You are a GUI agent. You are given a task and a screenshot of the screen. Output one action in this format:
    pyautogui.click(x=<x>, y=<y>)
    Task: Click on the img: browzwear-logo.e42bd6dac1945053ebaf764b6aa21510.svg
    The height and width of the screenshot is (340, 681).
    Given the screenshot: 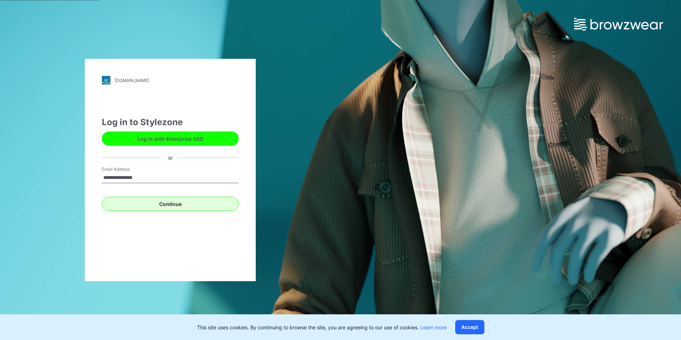 What is the action you would take?
    pyautogui.click(x=619, y=24)
    